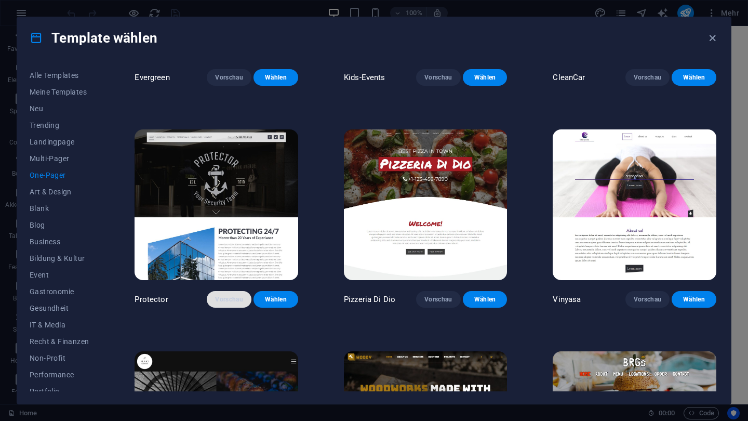 This screenshot has height=421, width=748. What do you see at coordinates (567, 299) in the screenshot?
I see `p: Vinyasa` at bounding box center [567, 299].